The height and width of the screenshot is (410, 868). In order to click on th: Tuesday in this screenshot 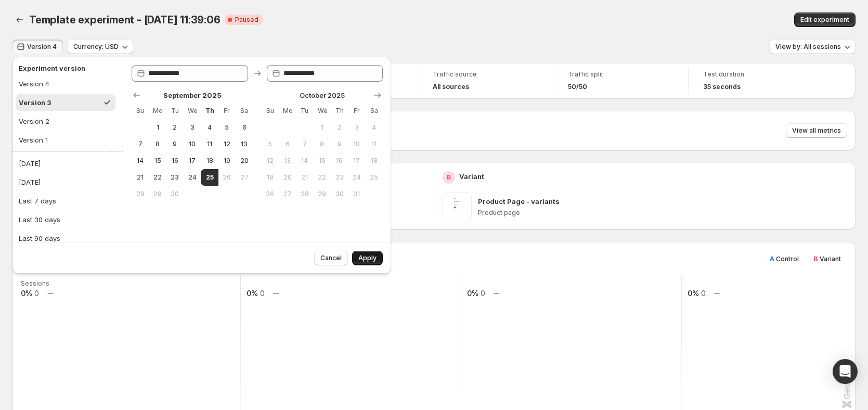, I will do `click(304, 111)`.